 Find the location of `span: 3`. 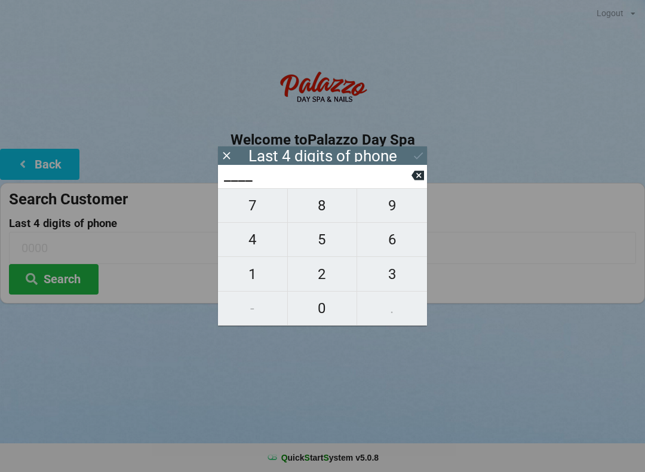

span: 3 is located at coordinates (392, 274).